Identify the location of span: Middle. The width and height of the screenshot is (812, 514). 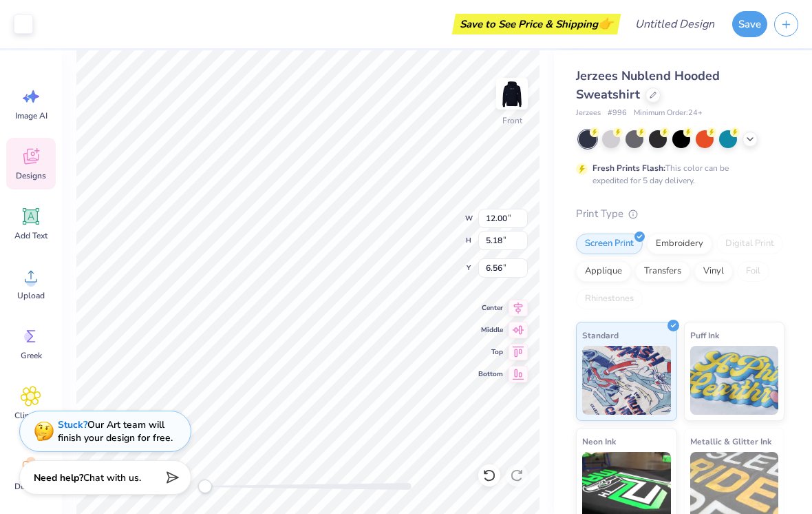
(491, 330).